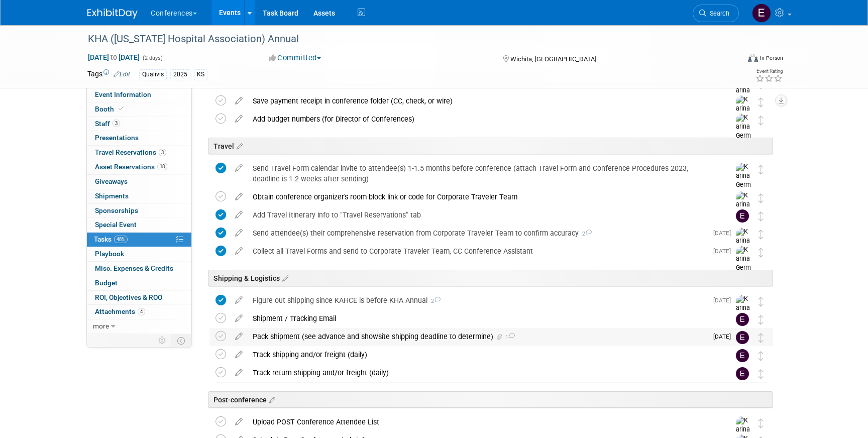 The image size is (868, 438). Describe the element at coordinates (490, 146) in the screenshot. I see `div: Travel` at that location.